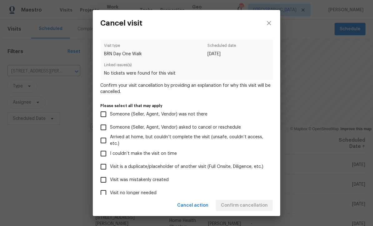 The width and height of the screenshot is (373, 226). What do you see at coordinates (186, 167) in the screenshot?
I see `span: Visit is a duplicate/placeholder of another visit (Full Onsite, Diligence, etc.)` at bounding box center [186, 167].